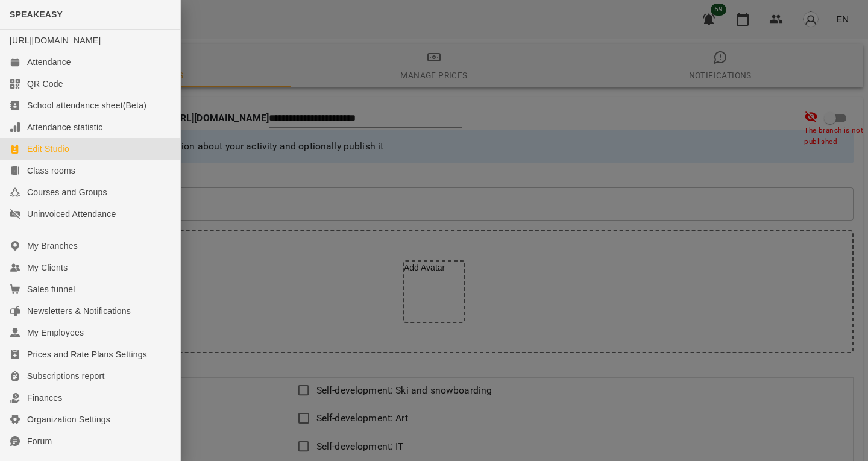  What do you see at coordinates (86, 105) in the screenshot?
I see `div: School attendance sheet(Beta)` at bounding box center [86, 105].